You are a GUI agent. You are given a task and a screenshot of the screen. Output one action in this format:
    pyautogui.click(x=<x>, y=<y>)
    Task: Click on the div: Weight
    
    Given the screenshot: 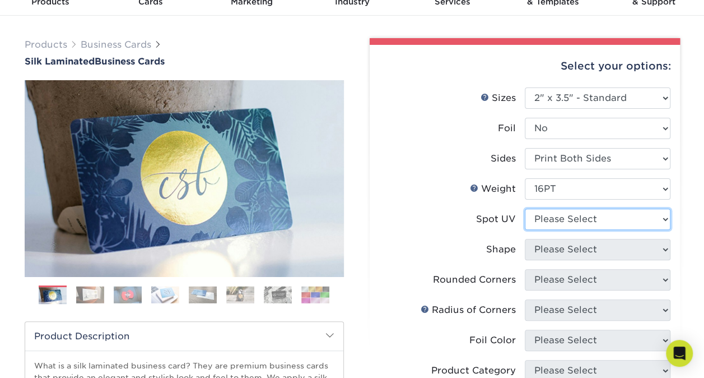 What is the action you would take?
    pyautogui.click(x=493, y=189)
    